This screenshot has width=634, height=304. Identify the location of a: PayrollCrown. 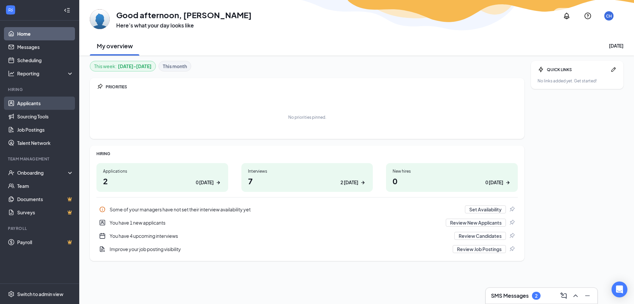
(45, 242).